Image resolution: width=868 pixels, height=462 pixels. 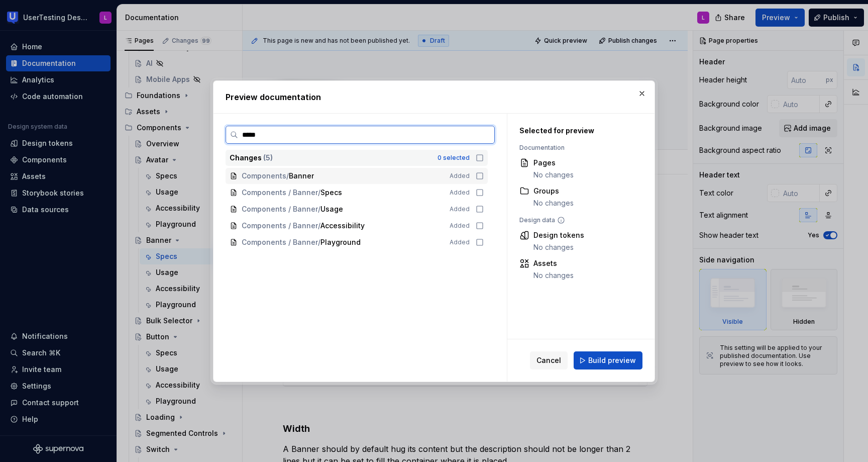 What do you see at coordinates (331, 158) in the screenshot?
I see `div: Changes` at bounding box center [331, 158].